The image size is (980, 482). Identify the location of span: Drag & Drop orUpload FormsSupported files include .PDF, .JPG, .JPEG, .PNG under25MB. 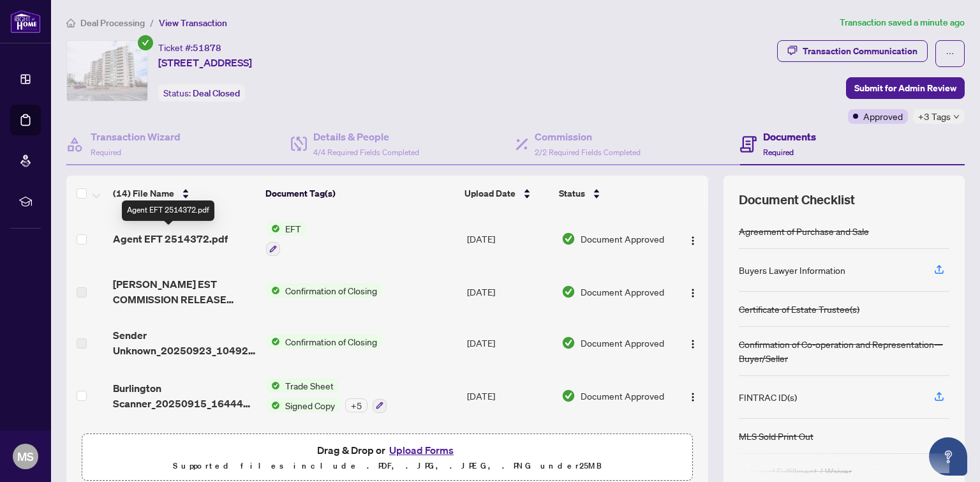
(387, 457).